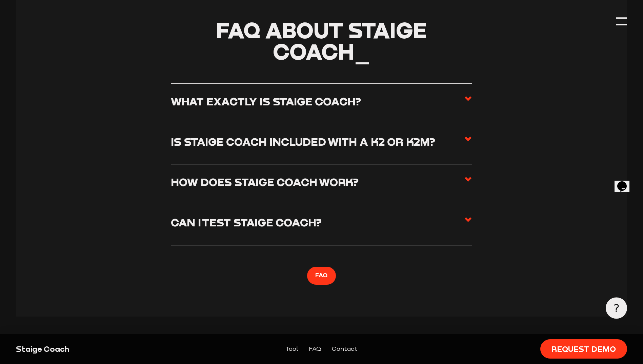 The image size is (643, 364). I want to click on h3: What exactly is Staige Coach?, so click(266, 101).